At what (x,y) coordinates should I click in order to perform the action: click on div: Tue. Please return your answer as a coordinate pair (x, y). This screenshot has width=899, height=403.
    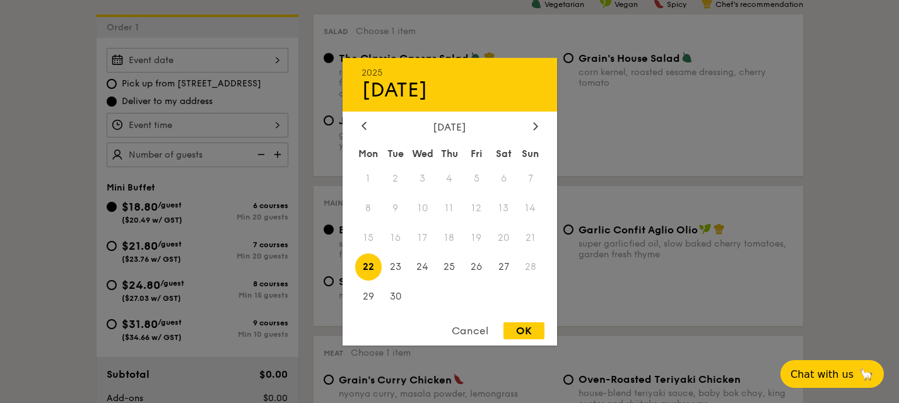
    Looking at the image, I should click on (395, 153).